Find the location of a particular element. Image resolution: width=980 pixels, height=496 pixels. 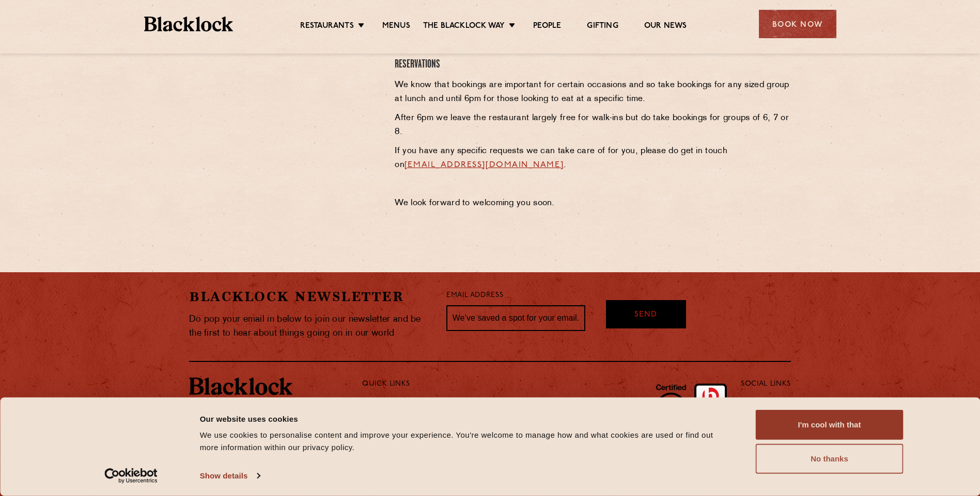

a: People is located at coordinates (547, 27).